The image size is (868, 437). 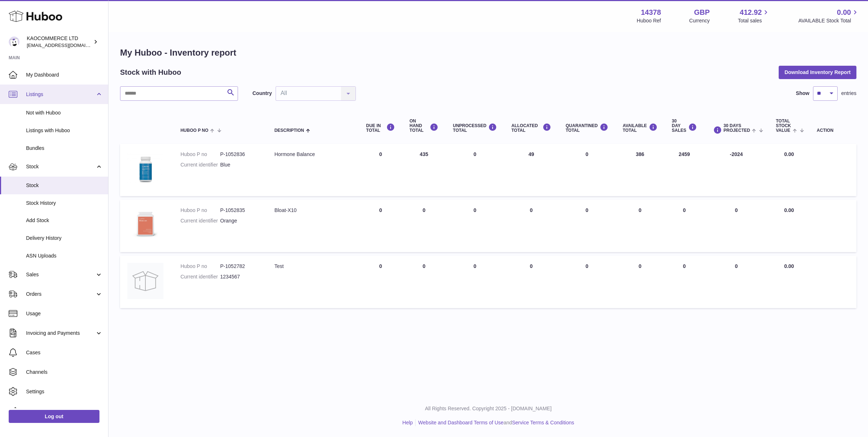 What do you see at coordinates (424, 170) in the screenshot?
I see `td: 435` at bounding box center [424, 170].